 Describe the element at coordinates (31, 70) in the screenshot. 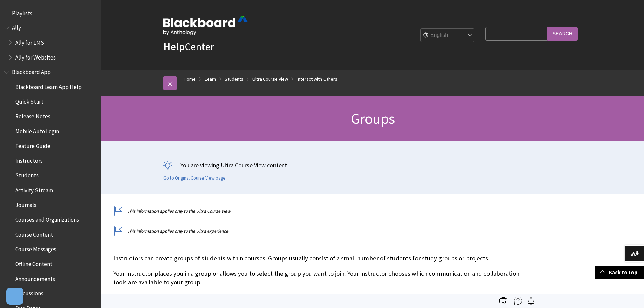

I see `span: Blackboard App` at that location.